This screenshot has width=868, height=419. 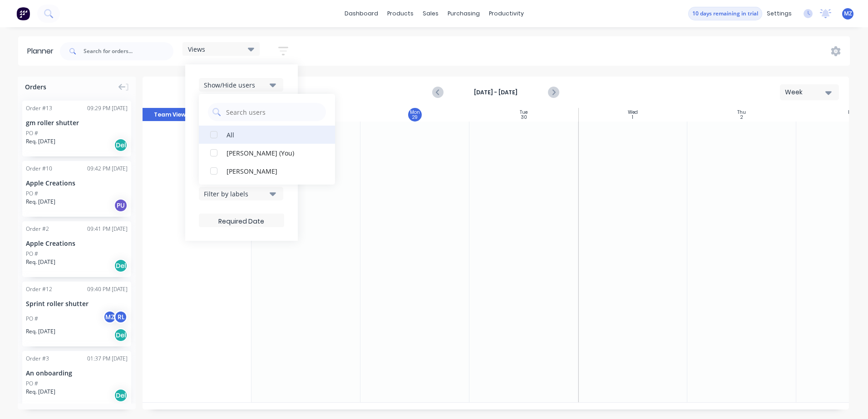 I want to click on div: gm roller shutter, so click(x=76, y=123).